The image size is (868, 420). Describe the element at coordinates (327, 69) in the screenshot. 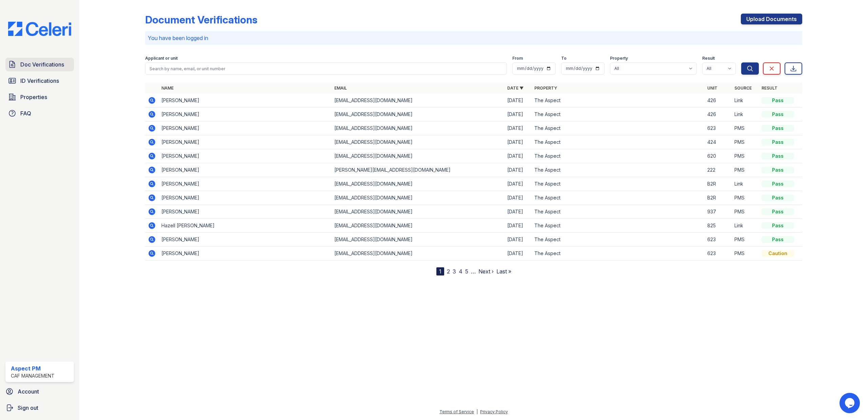

I see `input: Search by name, email, or unit number` at that location.